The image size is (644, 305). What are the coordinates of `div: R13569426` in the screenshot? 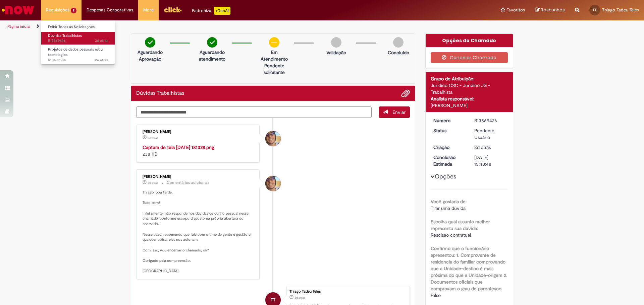 It's located at (489, 120).